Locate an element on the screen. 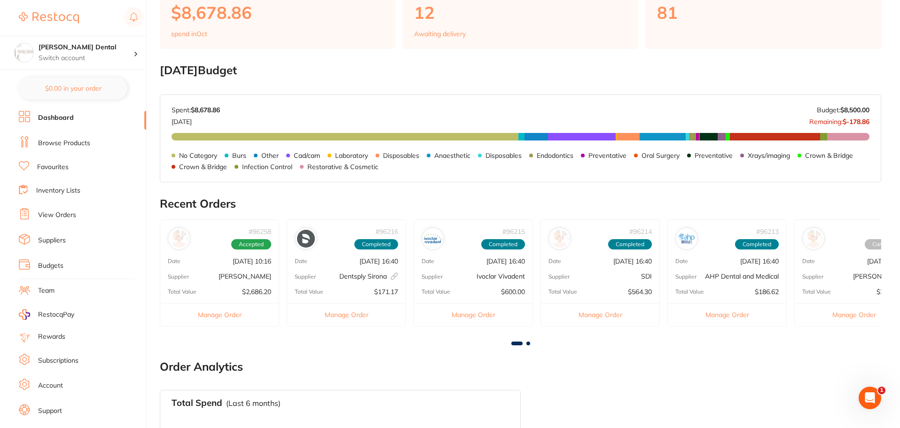  button: $0.00 in your order is located at coordinates (73, 88).